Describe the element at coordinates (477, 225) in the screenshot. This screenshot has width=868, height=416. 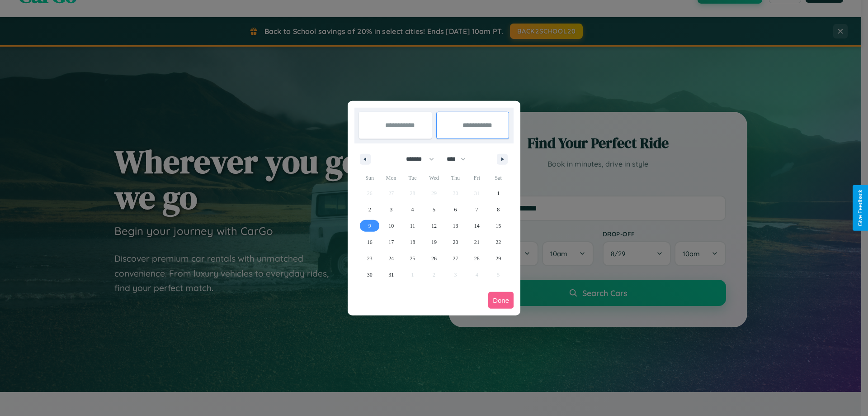
I see `button: 14` at that location.